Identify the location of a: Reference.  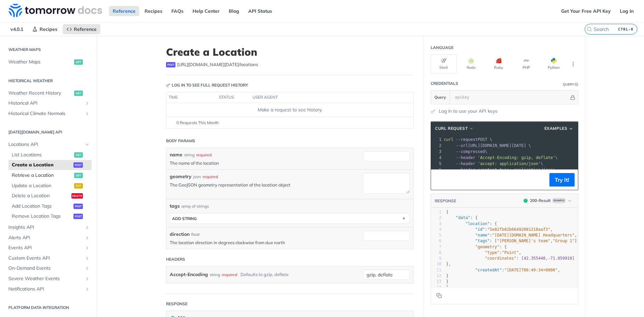
(81, 29).